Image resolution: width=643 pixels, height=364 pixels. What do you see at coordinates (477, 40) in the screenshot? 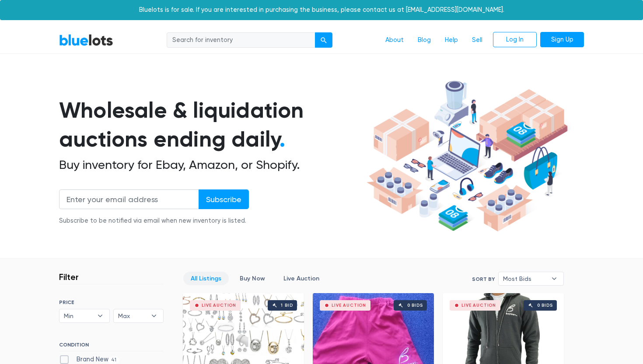
I see `a: Sell` at bounding box center [477, 40].